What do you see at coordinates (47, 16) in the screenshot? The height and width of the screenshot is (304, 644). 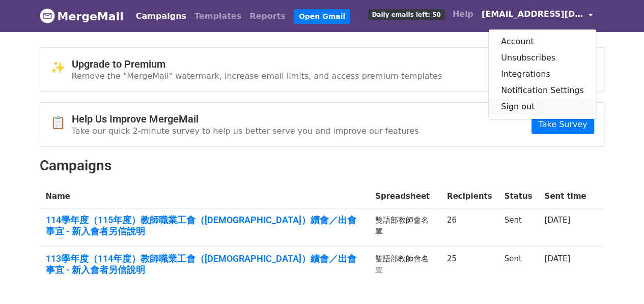 I see `img: MergeMail logo` at bounding box center [47, 16].